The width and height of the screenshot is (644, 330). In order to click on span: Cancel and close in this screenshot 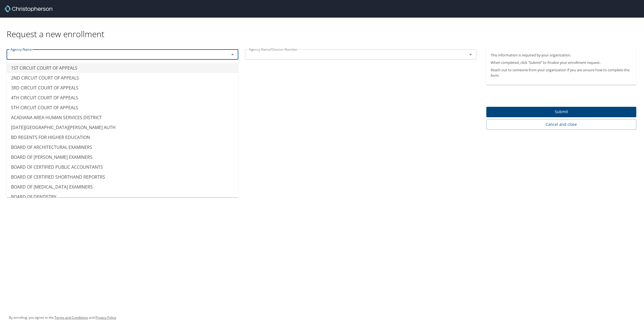, I will do `click(562, 124)`.